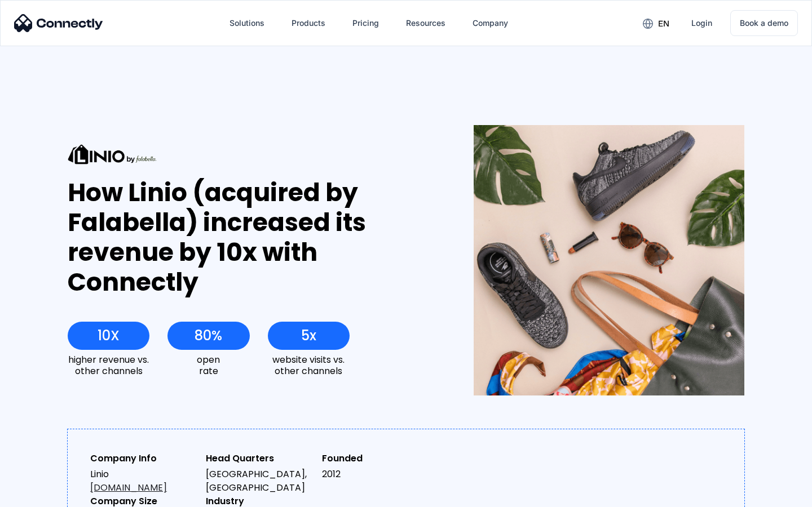 The width and height of the screenshot is (812, 507). Describe the element at coordinates (108, 365) in the screenshot. I see `div: higher revenue vs. other channels` at that location.